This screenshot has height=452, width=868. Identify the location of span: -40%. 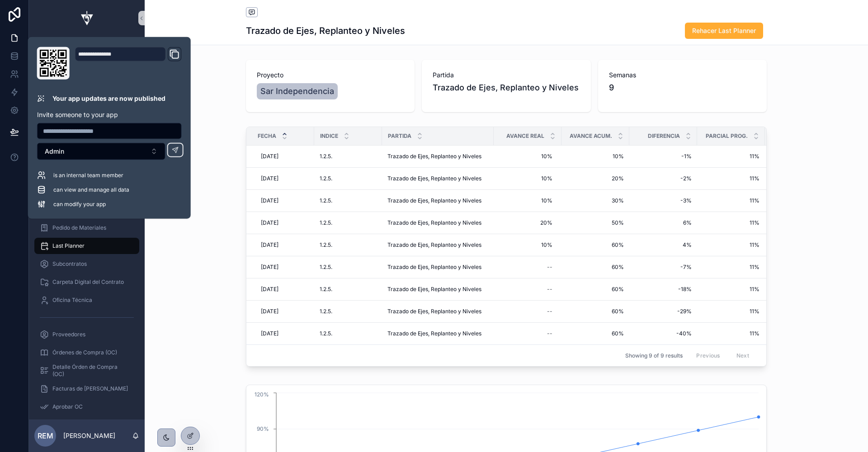
(663, 334).